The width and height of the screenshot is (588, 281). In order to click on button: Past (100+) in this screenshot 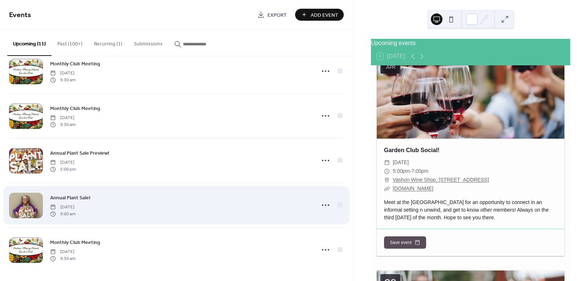, I will do `click(70, 42)`.